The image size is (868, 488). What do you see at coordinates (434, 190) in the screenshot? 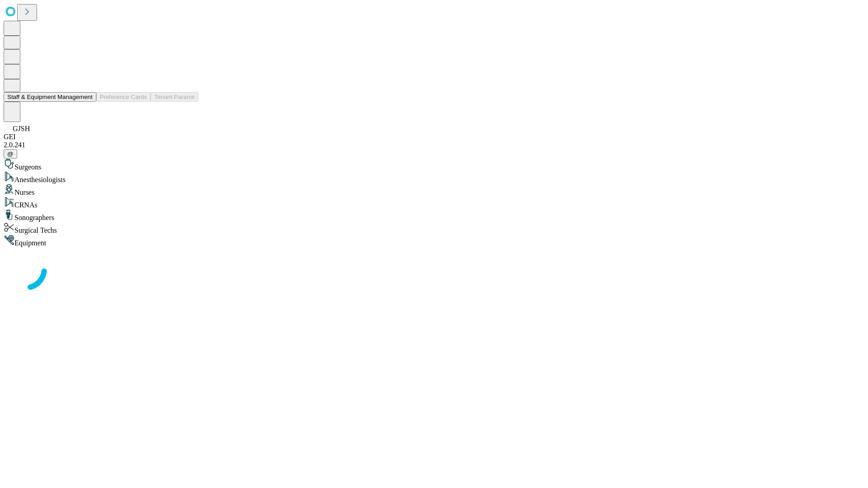
I see `div: Nurses` at bounding box center [434, 190].